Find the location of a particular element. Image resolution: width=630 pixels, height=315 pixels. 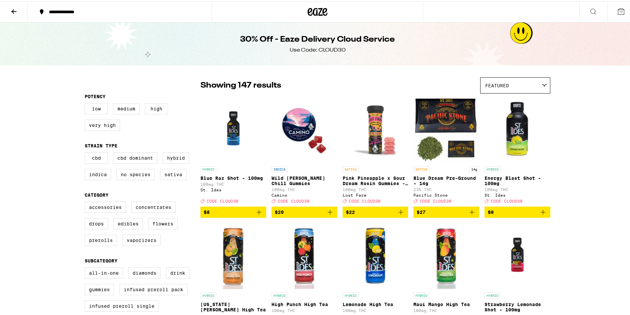

label: Flowers is located at coordinates (163, 223).